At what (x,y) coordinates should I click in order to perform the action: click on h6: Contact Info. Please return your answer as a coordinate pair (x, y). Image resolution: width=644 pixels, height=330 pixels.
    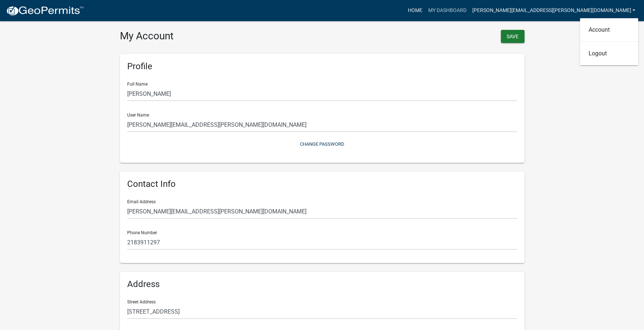
    Looking at the image, I should click on (322, 184).